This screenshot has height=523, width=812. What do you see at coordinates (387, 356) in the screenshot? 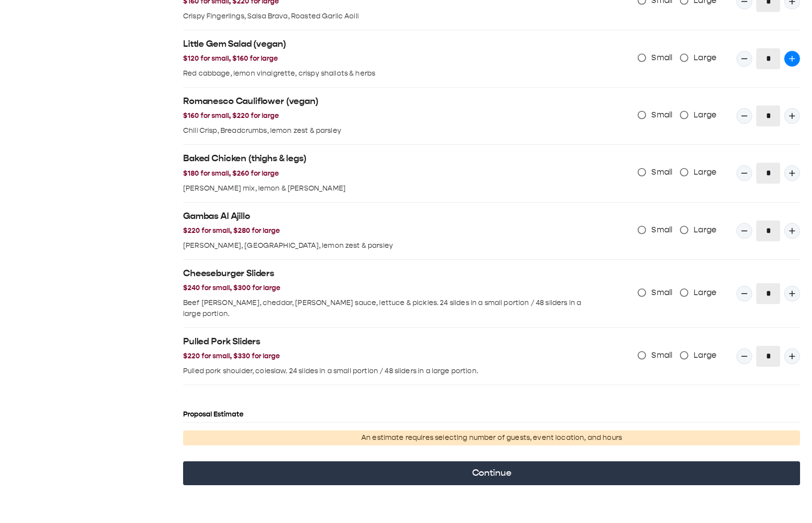
I see `h3: $220 for small, $330 for large` at bounding box center [387, 356].